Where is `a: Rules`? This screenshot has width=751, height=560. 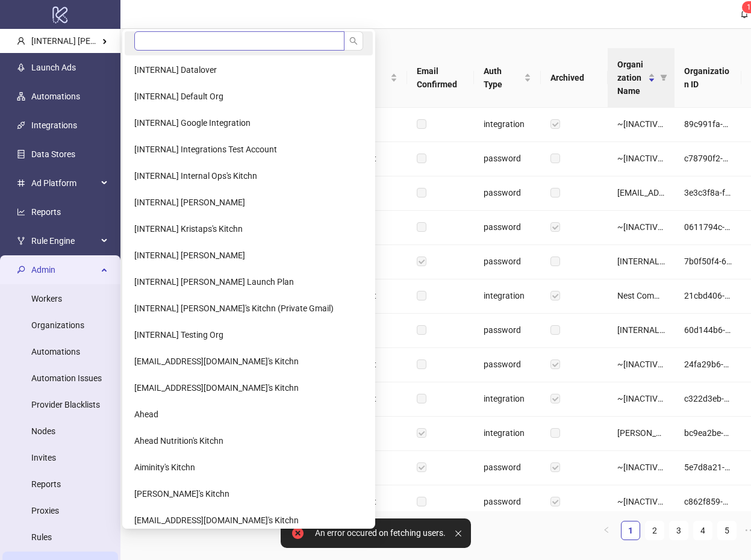 a: Rules is located at coordinates (42, 537).